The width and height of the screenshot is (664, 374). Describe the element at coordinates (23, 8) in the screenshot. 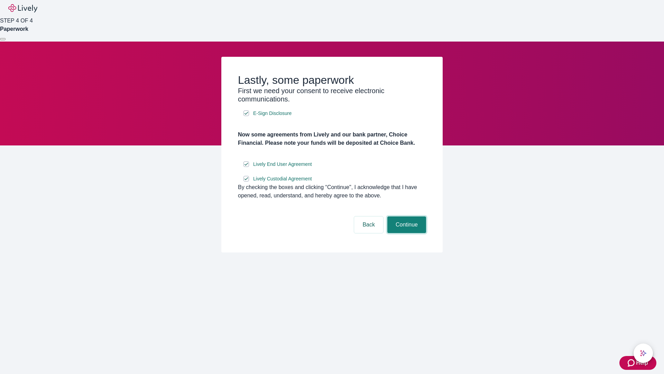

I see `img: Lively` at that location.